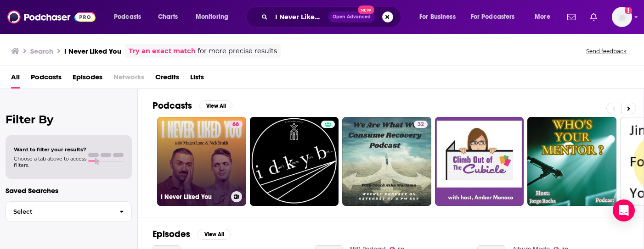 This screenshot has height=249, width=644. I want to click on h2: Podcasts, so click(172, 106).